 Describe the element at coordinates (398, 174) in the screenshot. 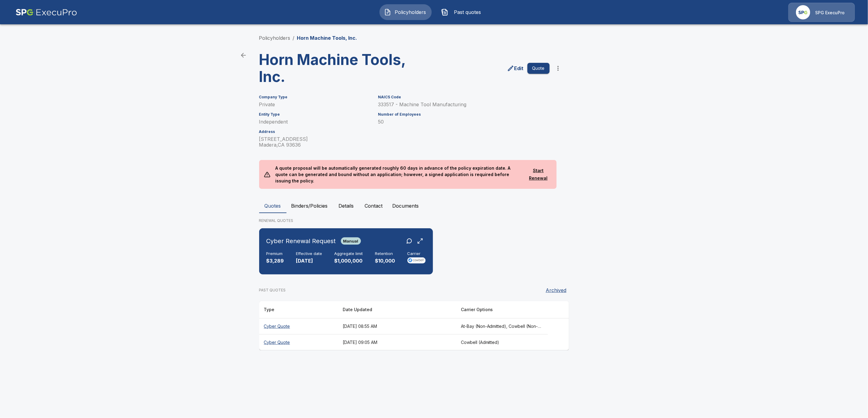

I see `p: A quote proposal will be automatically generated roughly 60 days in advance of the policy expirat...` at that location.